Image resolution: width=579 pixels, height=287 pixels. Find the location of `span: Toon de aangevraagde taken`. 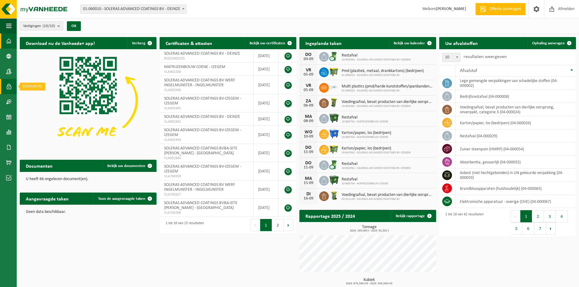

span: Toon de aangevraagde taken is located at coordinates (122, 199).